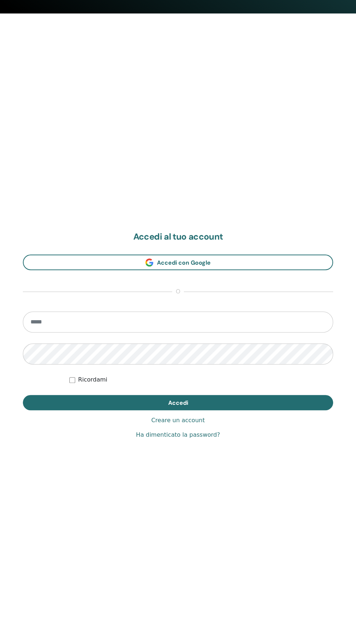 This screenshot has width=356, height=644. What do you see at coordinates (178, 402) in the screenshot?
I see `button: Accedi` at bounding box center [178, 402].